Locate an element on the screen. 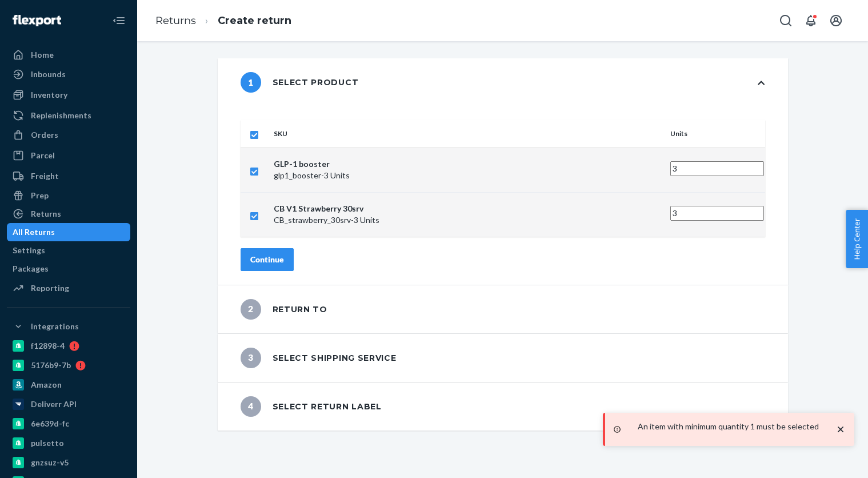 The height and width of the screenshot is (478, 868). a: Inbounds is located at coordinates (69, 74).